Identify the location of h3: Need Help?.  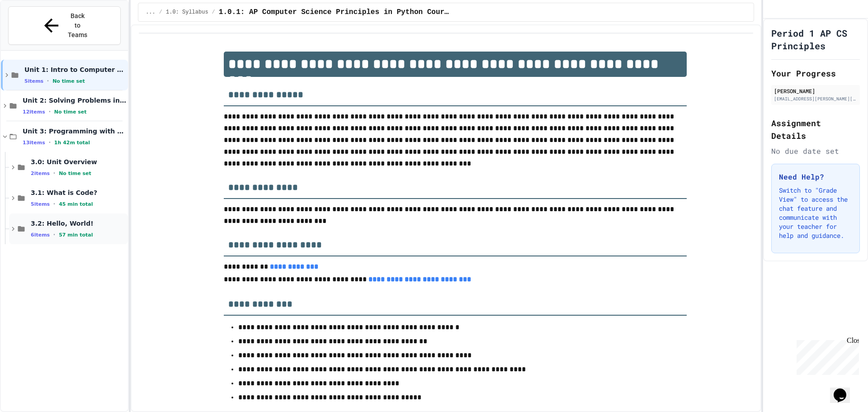
(816, 177).